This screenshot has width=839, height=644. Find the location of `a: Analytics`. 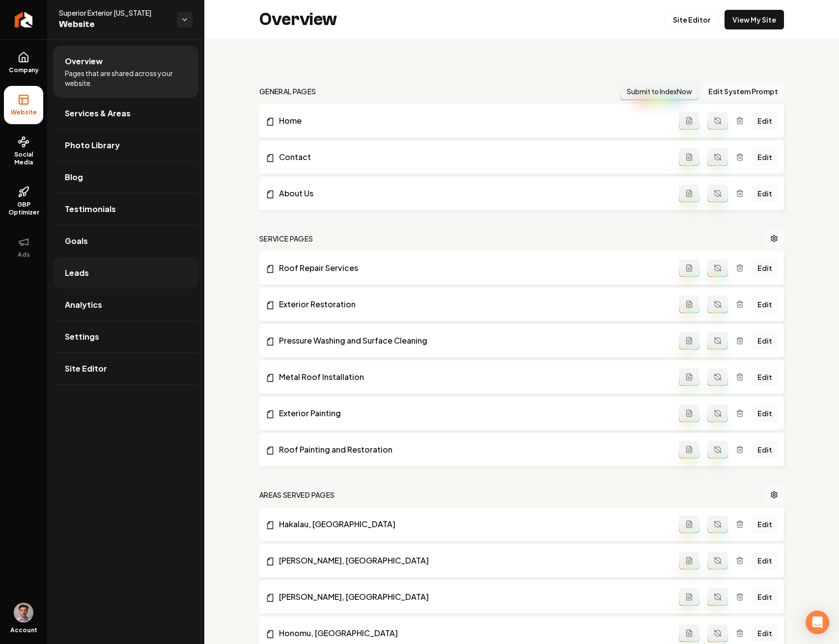

a: Analytics is located at coordinates (126, 305).